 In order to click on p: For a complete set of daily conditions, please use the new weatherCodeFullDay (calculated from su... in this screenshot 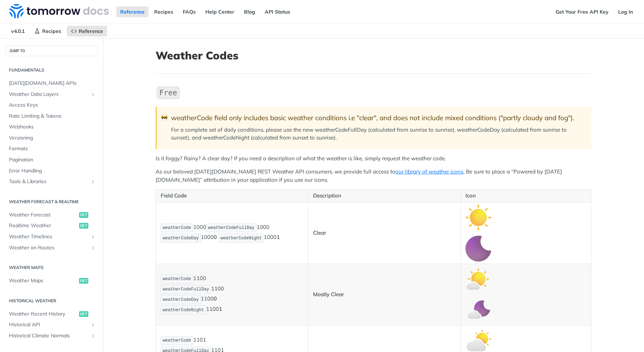, I will do `click(378, 134)`.